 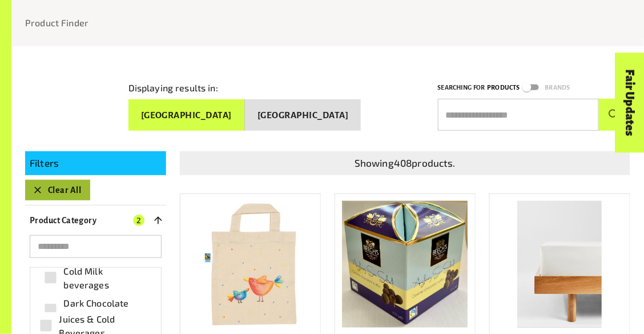 I want to click on button: Clear All, so click(x=58, y=190).